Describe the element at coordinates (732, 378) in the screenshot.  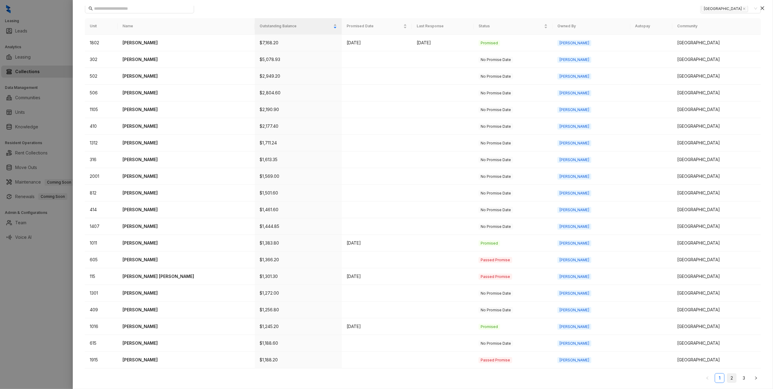
I see `a: 2` at that location.